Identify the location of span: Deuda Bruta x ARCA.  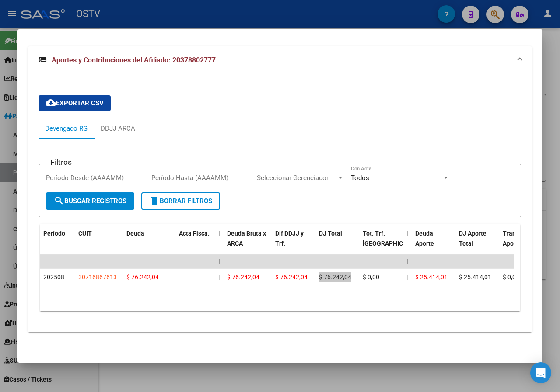
(246, 238).